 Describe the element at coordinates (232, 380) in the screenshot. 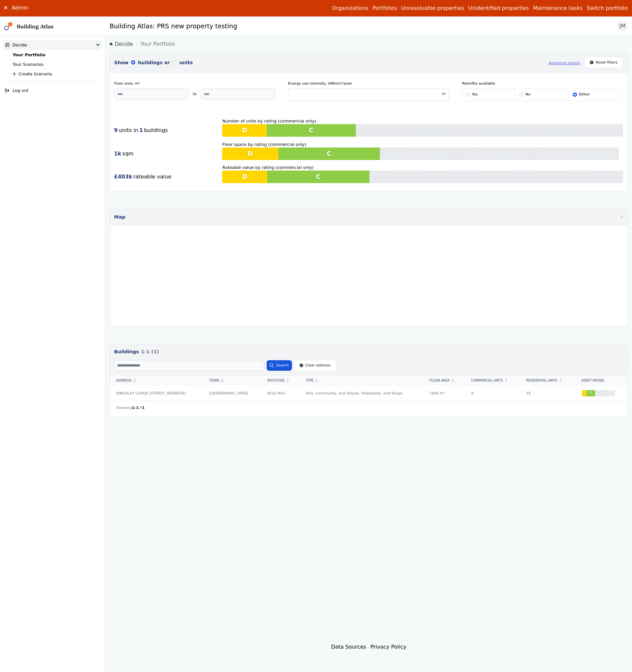

I see `div: Town` at that location.